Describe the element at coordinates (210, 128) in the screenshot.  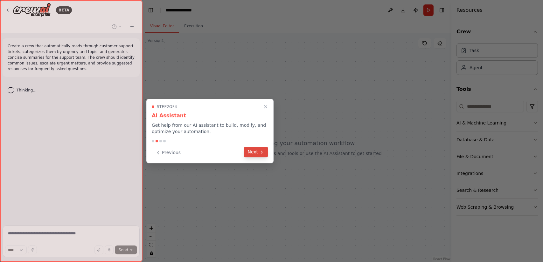
I see `p: Get help from our AI assistant to build, modify, and optimize your automation.` at that location.